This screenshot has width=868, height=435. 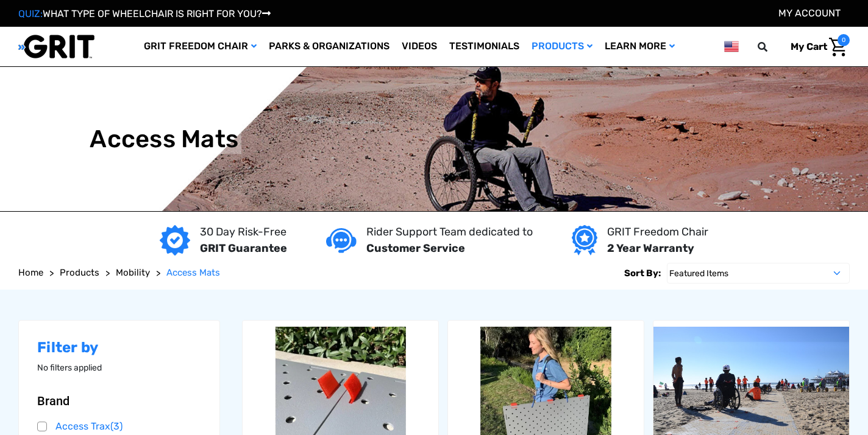 What do you see at coordinates (419, 46) in the screenshot?
I see `a: Videos` at bounding box center [419, 46].